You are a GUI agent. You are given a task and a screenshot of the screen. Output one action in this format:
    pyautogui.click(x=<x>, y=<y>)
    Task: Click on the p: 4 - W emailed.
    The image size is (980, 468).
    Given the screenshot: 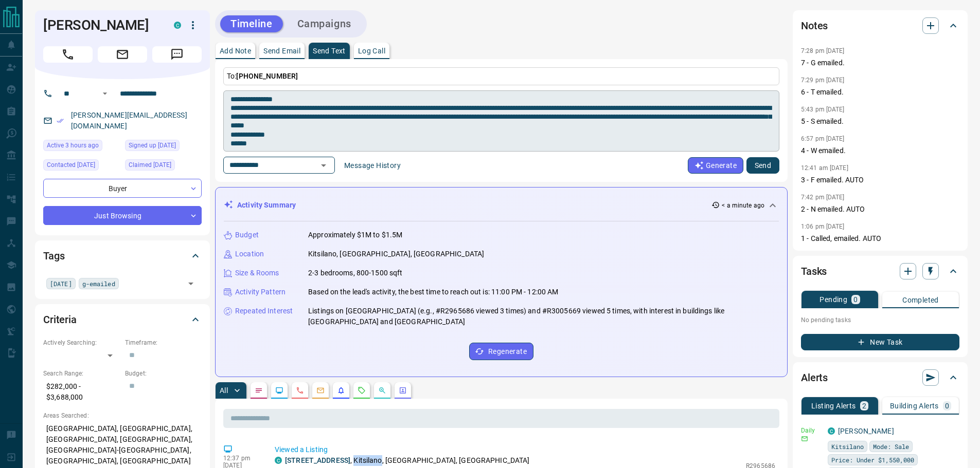 What is the action you would take?
    pyautogui.click(x=880, y=150)
    